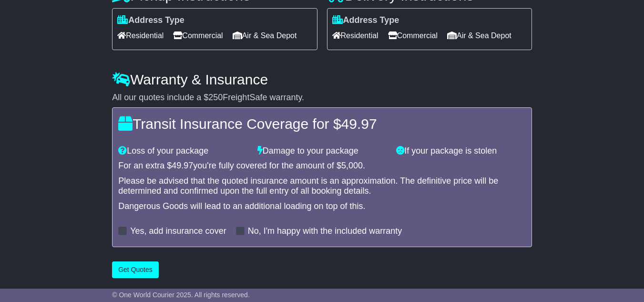 The image size is (644, 302). What do you see at coordinates (181, 295) in the screenshot?
I see `span: © One World Courier 2025. All rights reserved.` at bounding box center [181, 295].